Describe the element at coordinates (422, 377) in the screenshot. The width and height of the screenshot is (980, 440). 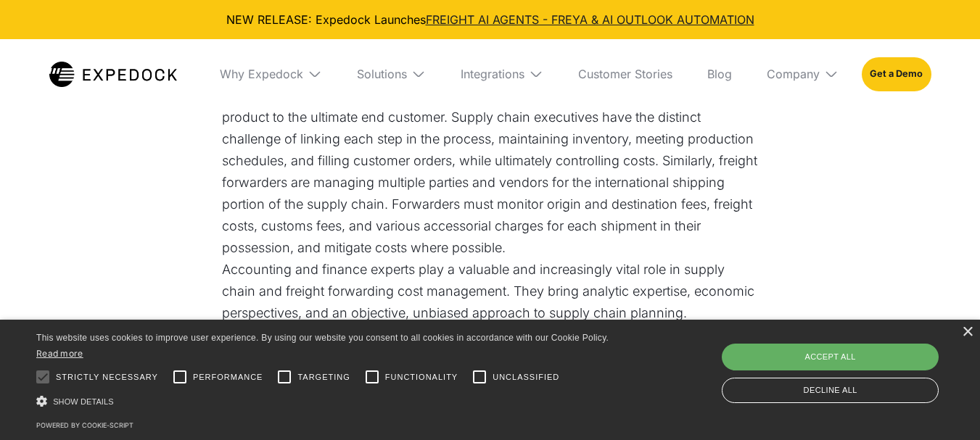
I see `span: Functionality` at that location.